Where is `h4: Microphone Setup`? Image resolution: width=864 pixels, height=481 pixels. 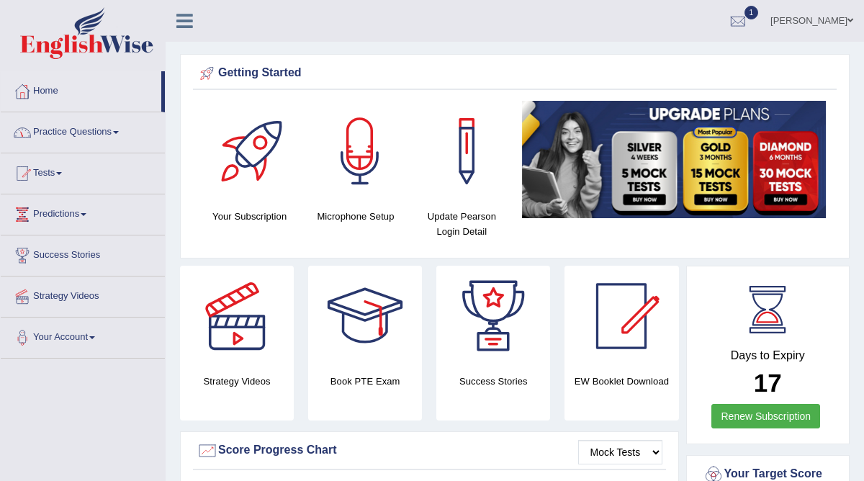 h4: Microphone Setup is located at coordinates (355, 216).